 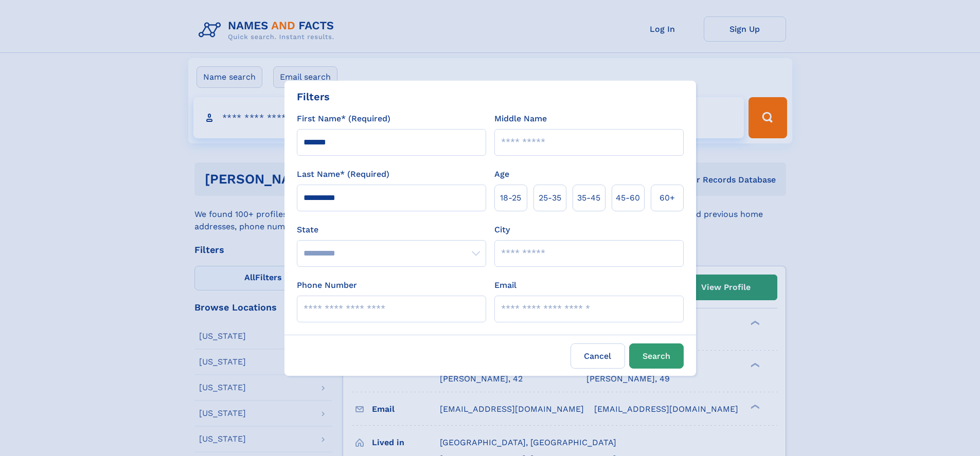 I want to click on label: City, so click(x=502, y=230).